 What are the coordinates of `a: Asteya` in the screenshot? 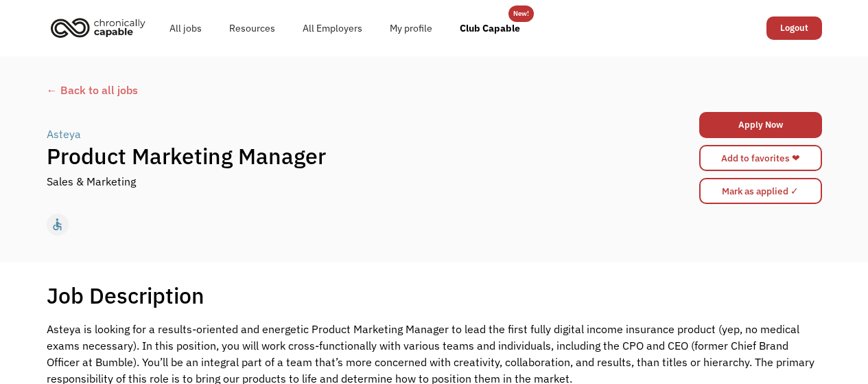 It's located at (65, 134).